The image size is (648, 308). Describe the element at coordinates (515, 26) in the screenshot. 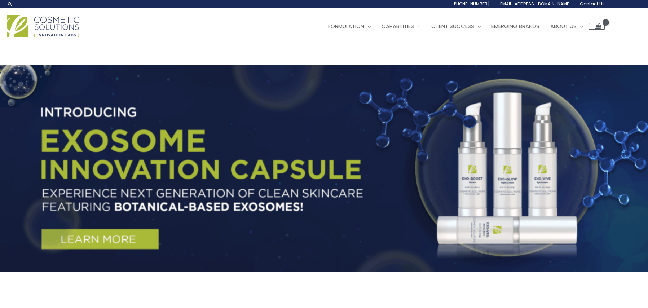

I see `span: Emerging Brands` at that location.